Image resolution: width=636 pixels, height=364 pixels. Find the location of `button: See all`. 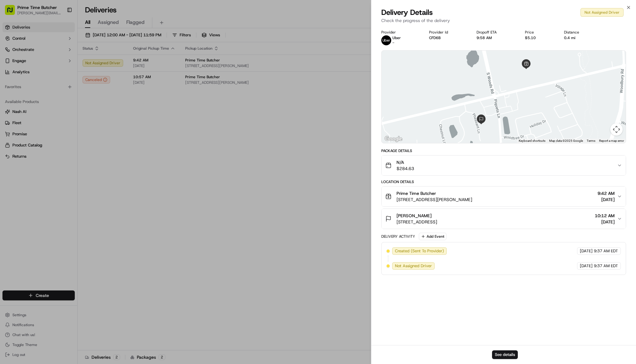

button: See all is located at coordinates (105, 83).